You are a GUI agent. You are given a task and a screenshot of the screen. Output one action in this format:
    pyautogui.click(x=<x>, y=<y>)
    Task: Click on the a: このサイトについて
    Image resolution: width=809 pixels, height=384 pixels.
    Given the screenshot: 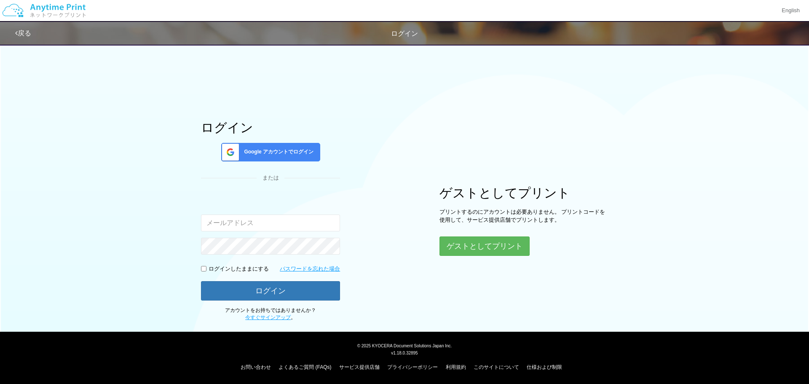 What is the action you would take?
    pyautogui.click(x=496, y=367)
    